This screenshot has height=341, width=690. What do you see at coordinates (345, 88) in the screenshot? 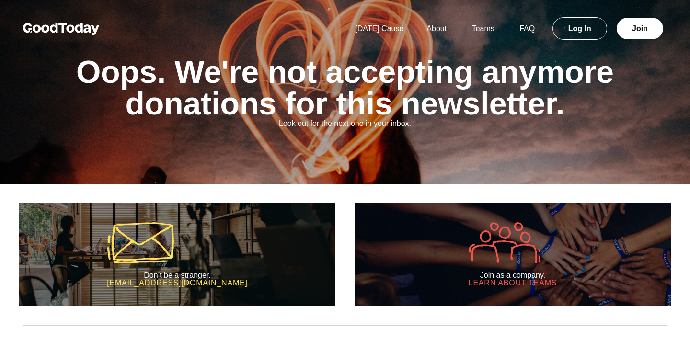
I see `h1: Oops. We're not accepting anymore donations for this newsletter.` at bounding box center [345, 88].